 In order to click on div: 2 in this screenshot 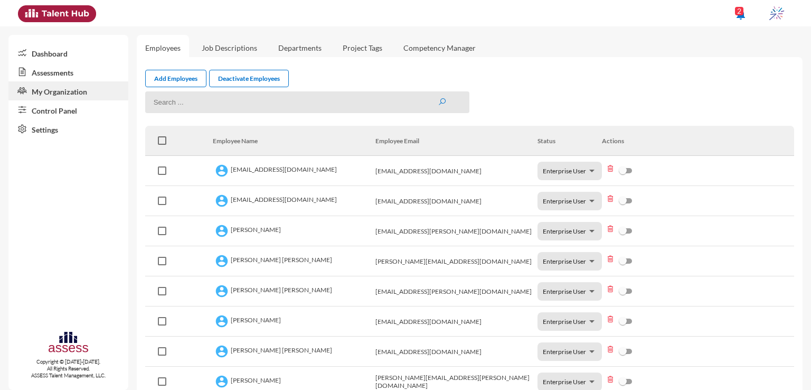, I will do `click(739, 11)`.